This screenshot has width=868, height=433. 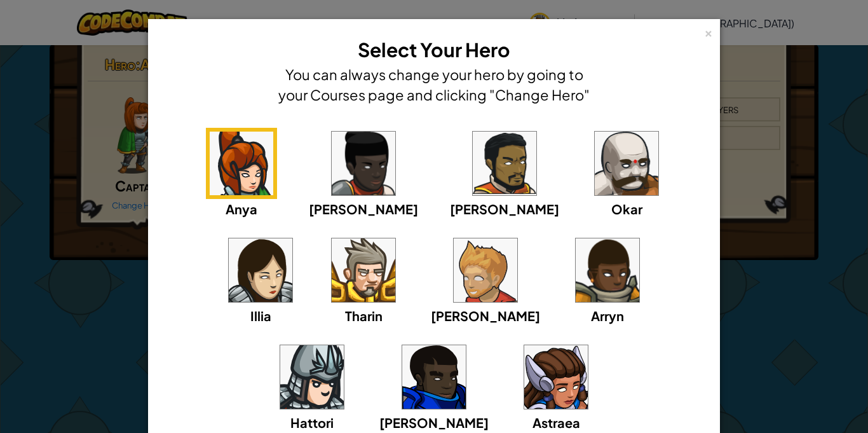 What do you see at coordinates (434, 85) in the screenshot?
I see `h4: You can always change your hero by going to your Courses page and clicking "Change Hero"` at bounding box center [434, 85].